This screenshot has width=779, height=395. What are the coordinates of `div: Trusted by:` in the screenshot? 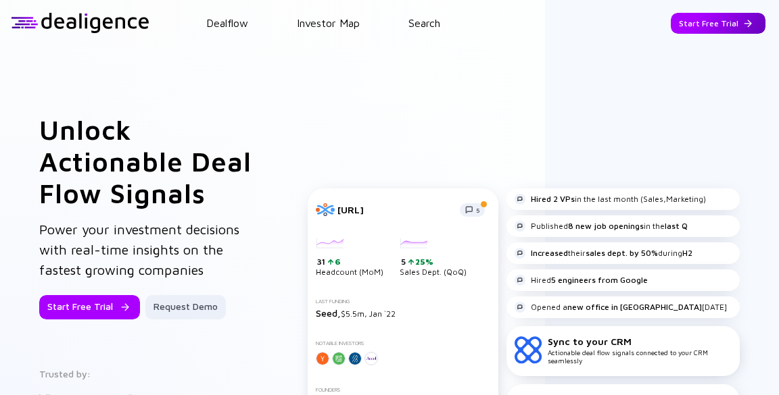 It's located at (145, 374).